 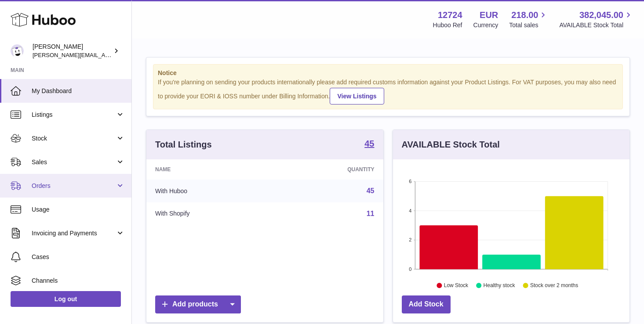 I want to click on span: Orders, so click(x=73, y=186).